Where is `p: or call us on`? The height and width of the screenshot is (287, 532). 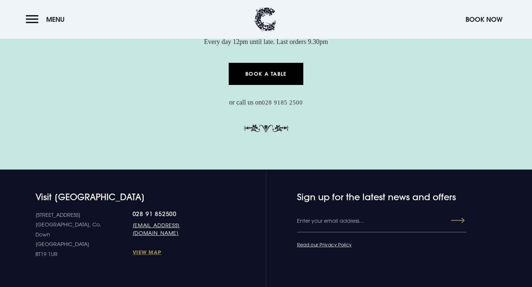 p: or call us on is located at coordinates (266, 102).